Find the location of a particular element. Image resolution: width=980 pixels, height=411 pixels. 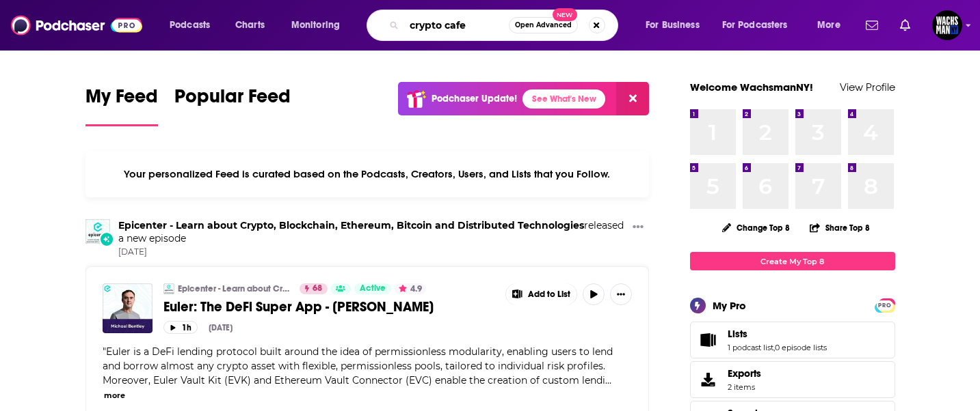

img: User Profile is located at coordinates (947, 26).